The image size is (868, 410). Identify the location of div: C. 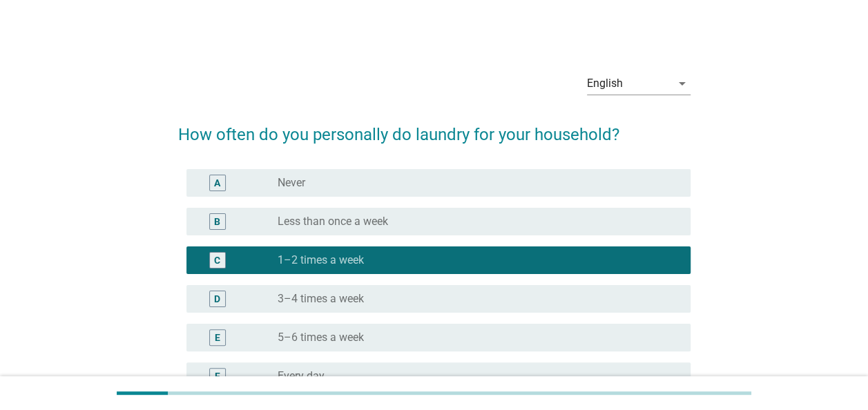
(217, 259).